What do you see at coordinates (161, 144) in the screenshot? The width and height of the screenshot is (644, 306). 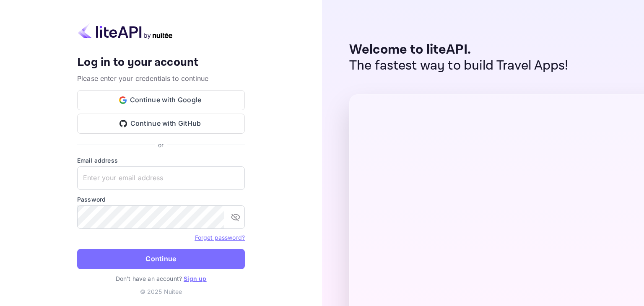 I see `p: or` at bounding box center [161, 144].